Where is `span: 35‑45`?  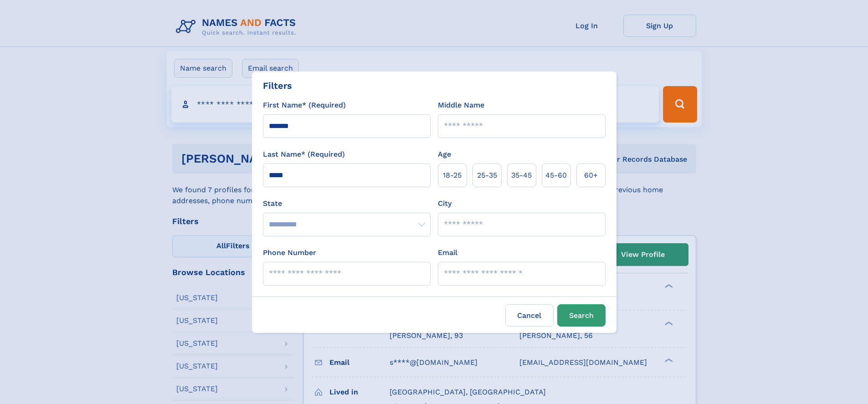
span: 35‑45 is located at coordinates (521, 175).